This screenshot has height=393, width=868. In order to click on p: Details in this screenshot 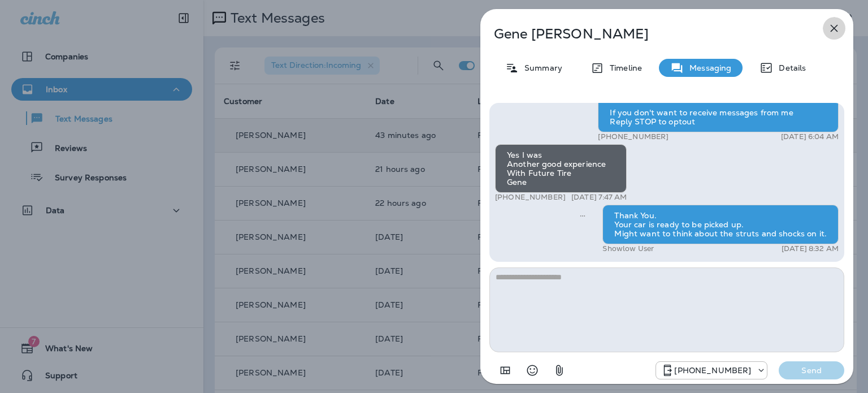, I will do `click(789, 68)`.